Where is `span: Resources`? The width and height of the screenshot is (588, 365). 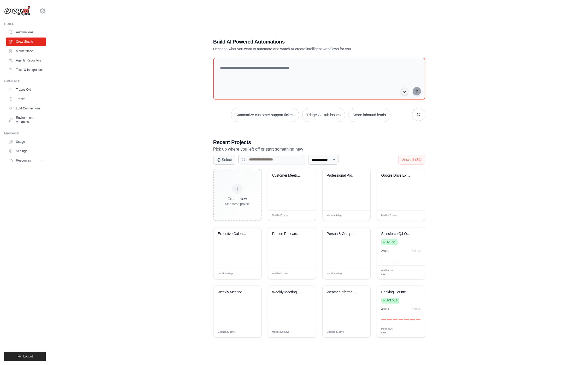 span: Resources is located at coordinates (23, 161).